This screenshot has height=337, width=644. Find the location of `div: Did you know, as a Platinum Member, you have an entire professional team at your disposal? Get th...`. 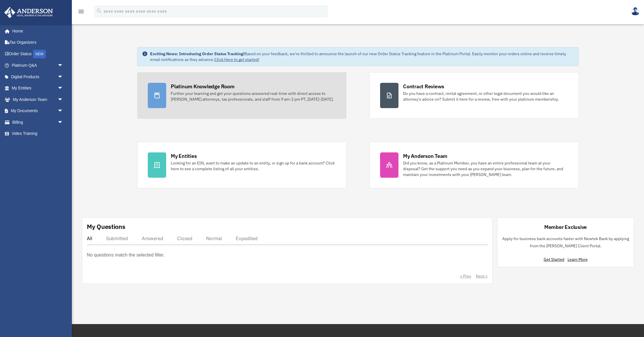

div: Did you know, as a Platinum Member, you have an entire professional team at your disposal? Get th... is located at coordinates (486, 168).